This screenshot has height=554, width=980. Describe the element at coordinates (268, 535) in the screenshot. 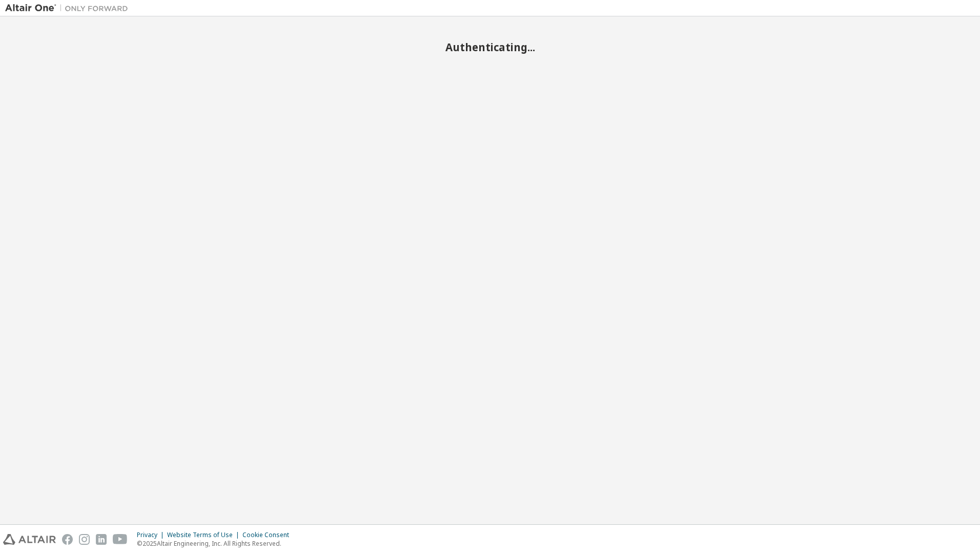

I see `div: Cookie Consent` at that location.